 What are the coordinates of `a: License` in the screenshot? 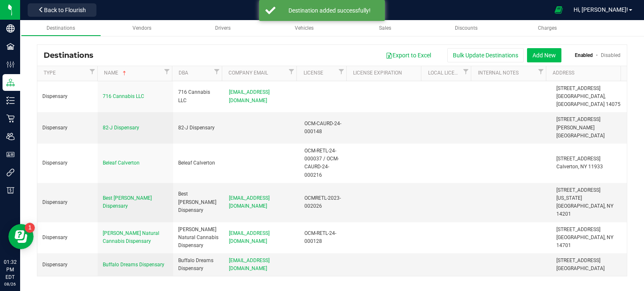 It's located at (320, 73).